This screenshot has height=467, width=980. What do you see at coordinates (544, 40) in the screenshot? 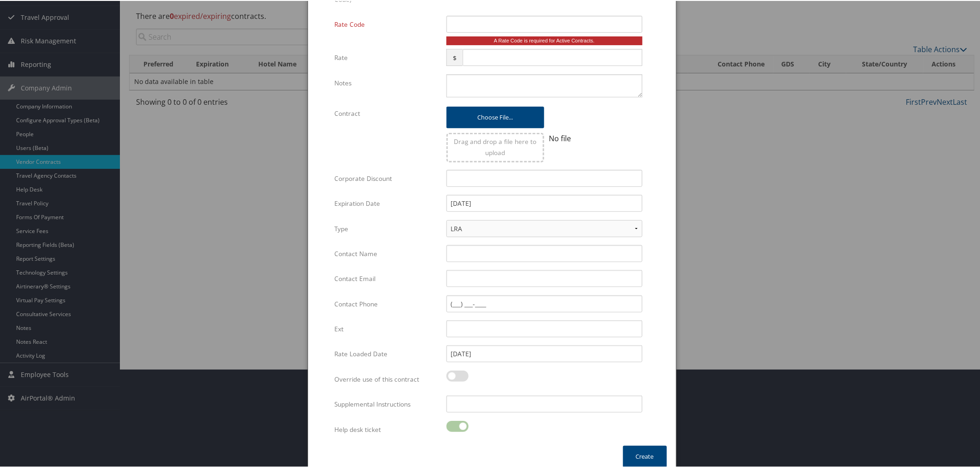
I see `div: A Rate Code is required for Active Contracts.` at bounding box center [544, 40].